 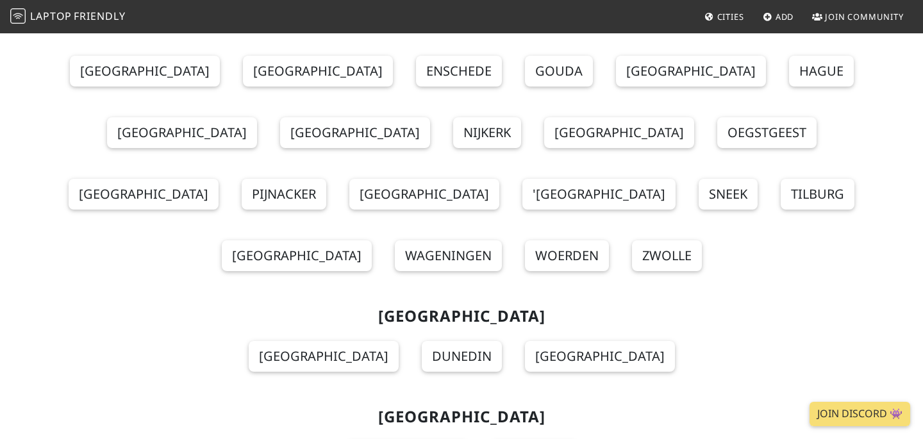 What do you see at coordinates (857, 17) in the screenshot?
I see `a: Join Community` at bounding box center [857, 17].